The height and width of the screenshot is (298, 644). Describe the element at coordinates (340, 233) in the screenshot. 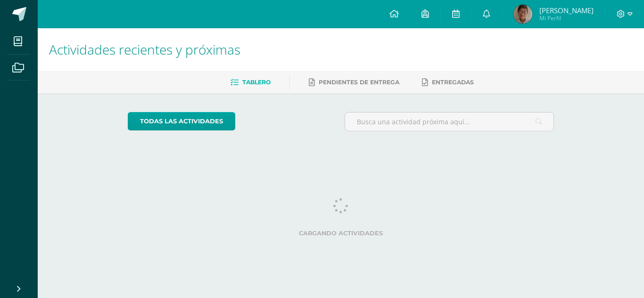

I see `label: Cargando actividades` at that location.